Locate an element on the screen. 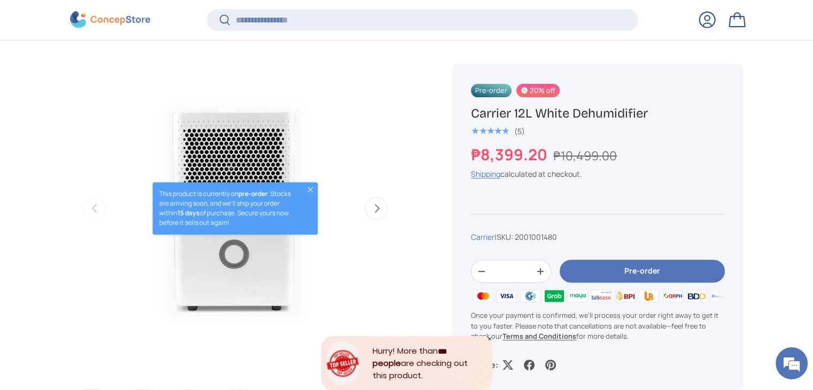 The width and height of the screenshot is (813, 390). span: Pre-order is located at coordinates (491, 90).